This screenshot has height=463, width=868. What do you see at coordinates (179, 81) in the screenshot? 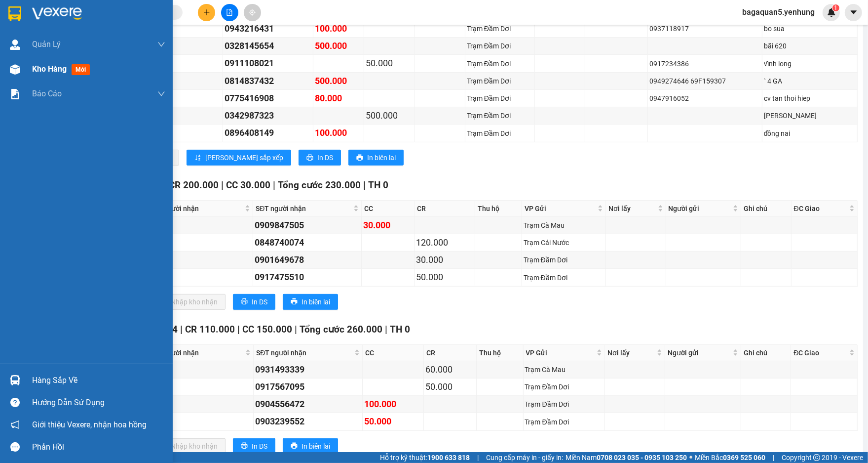
I see `td: bắc` at bounding box center [179, 81].